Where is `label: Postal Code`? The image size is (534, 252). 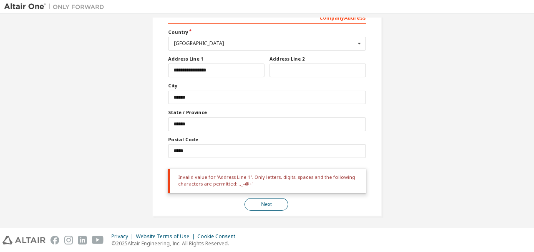
label: Postal Code is located at coordinates (267, 139).